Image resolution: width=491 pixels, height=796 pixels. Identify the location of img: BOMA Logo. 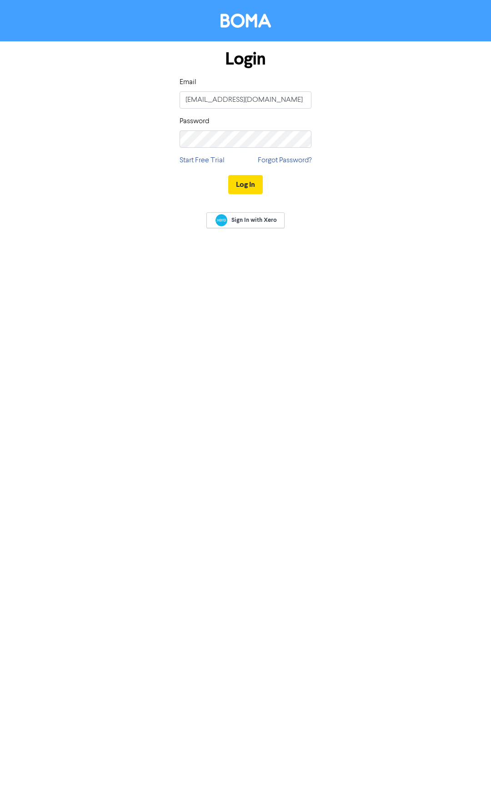
(245, 20).